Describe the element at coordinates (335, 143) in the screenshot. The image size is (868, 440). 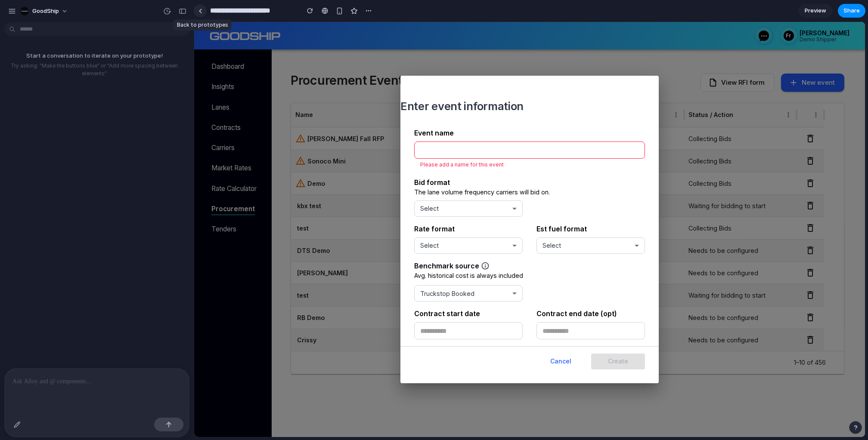
I see `p: Please add a name for this event` at that location.